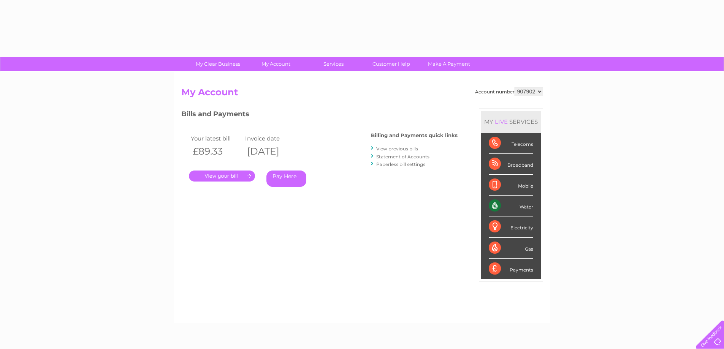  I want to click on div: MY SERVICES, so click(511, 122).